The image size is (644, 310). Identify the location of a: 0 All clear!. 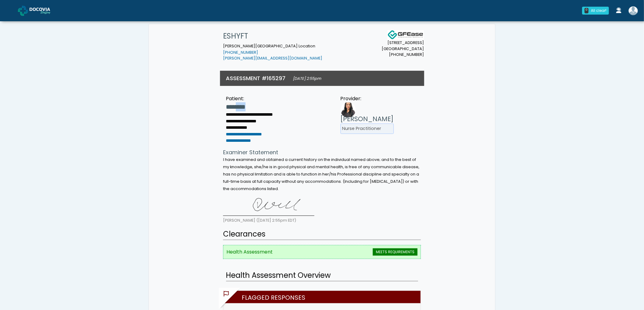
(596, 11).